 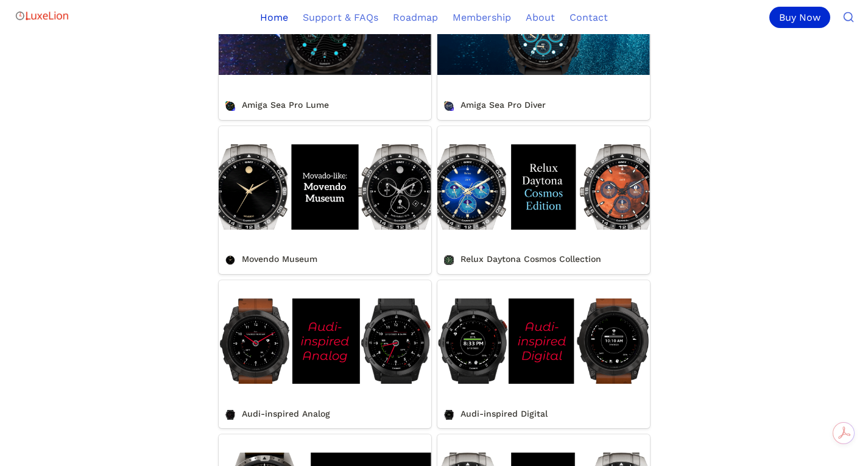 I want to click on a: Relux Daytona Cosmos Collection, so click(x=543, y=200).